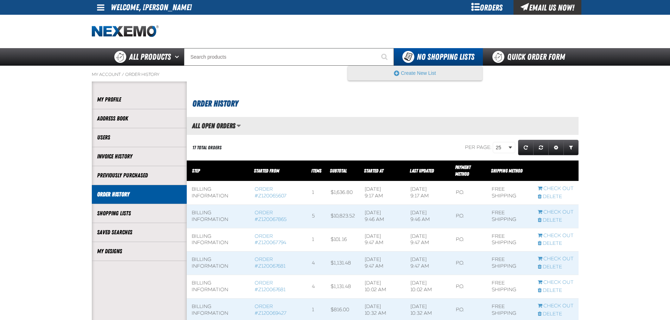 This screenshot has height=320, width=670. Describe the element at coordinates (415, 73) in the screenshot. I see `div: You do not have available Shopping Lists. Open to Create a New List` at that location.